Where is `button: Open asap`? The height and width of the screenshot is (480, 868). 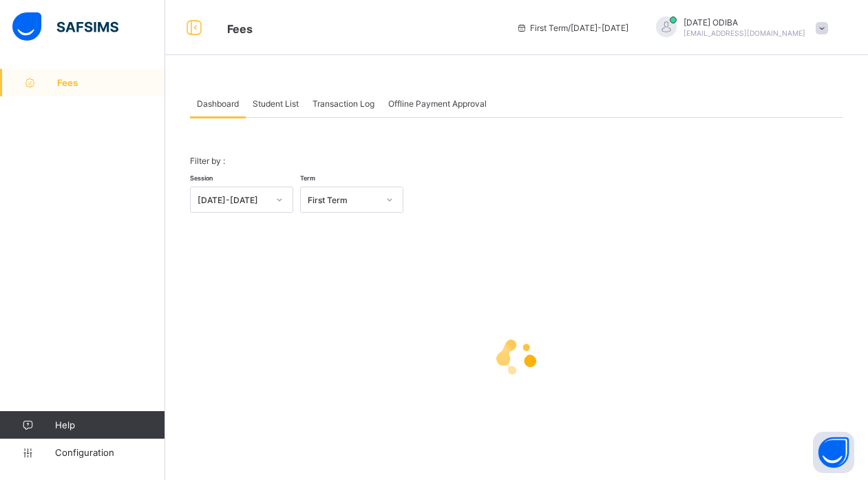
button: Open asap is located at coordinates (833, 452).